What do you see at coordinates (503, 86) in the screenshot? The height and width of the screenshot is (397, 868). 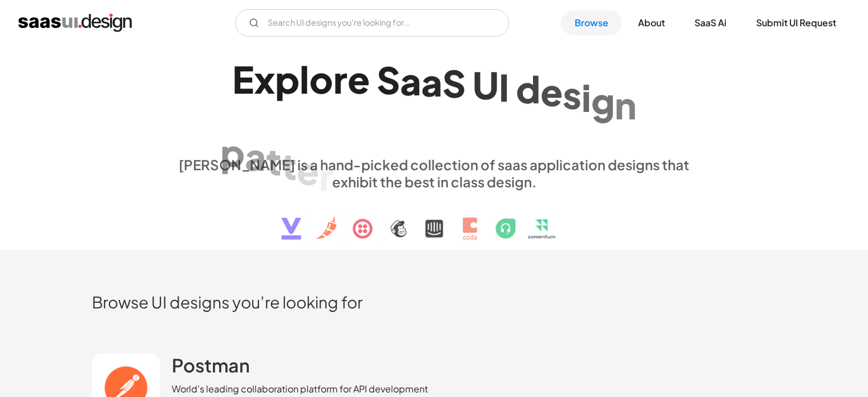 I see `div: I` at bounding box center [503, 86].